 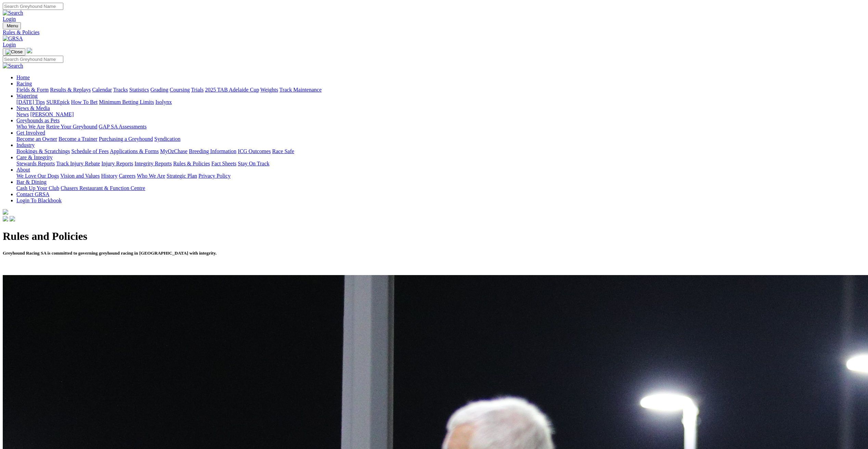 I want to click on a: Minimum Betting Limits, so click(x=127, y=102).